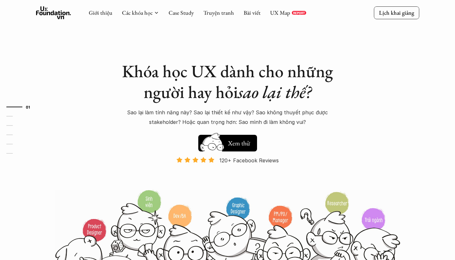  I want to click on p: REPORT, so click(299, 13).